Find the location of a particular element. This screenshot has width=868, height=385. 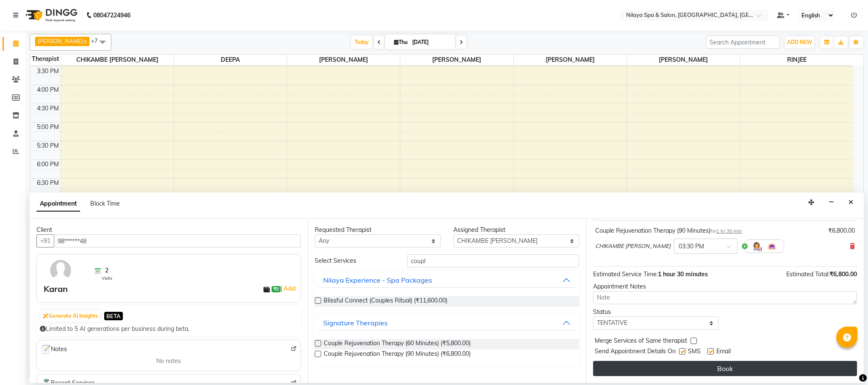

span: Couple Rejuvenation Therapy (60 Minutes) (₹5,800.00) is located at coordinates (397, 344).